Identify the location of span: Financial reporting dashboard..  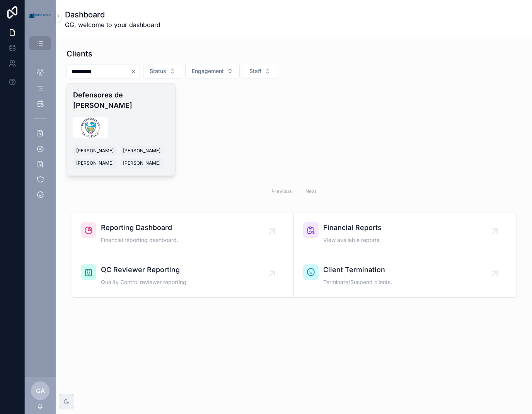
(139, 240).